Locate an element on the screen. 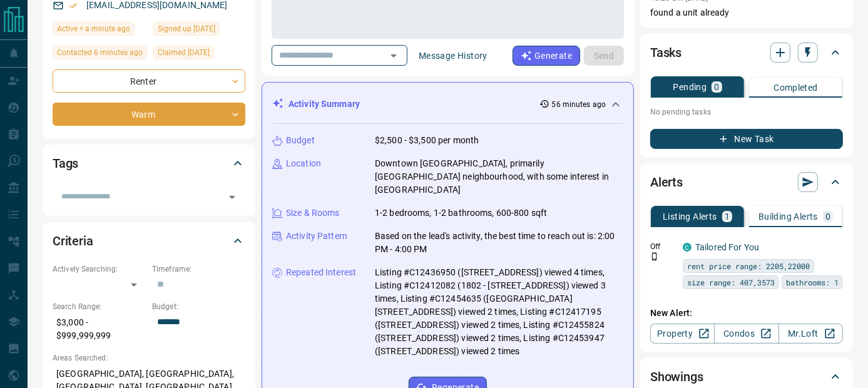 The image size is (868, 388). span: Contacted 6 minutes ago is located at coordinates (100, 53).